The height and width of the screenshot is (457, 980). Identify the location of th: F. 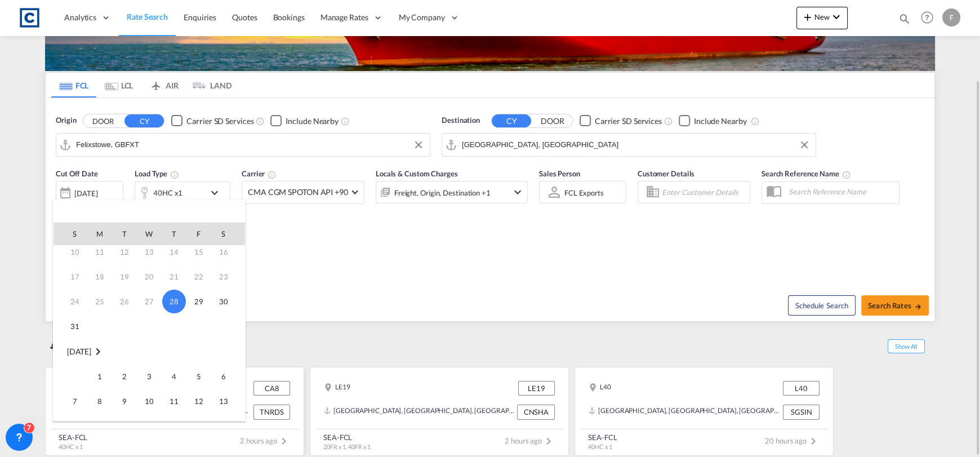
(199, 234).